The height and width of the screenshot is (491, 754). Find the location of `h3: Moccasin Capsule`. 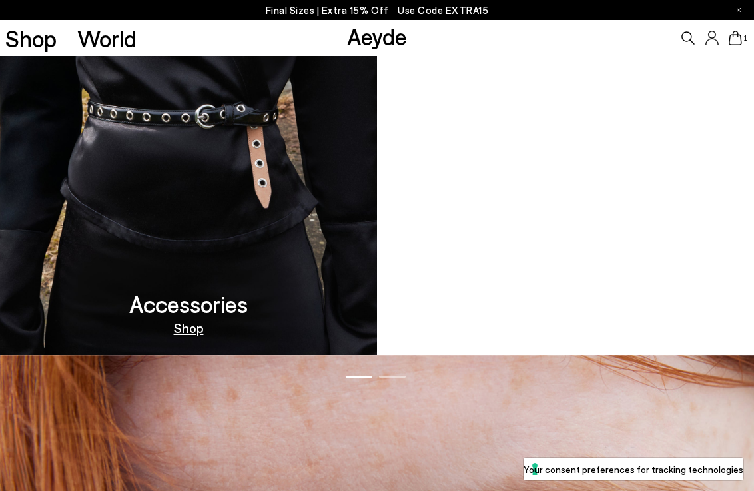

h3: Moccasin Capsule is located at coordinates (566, 304).